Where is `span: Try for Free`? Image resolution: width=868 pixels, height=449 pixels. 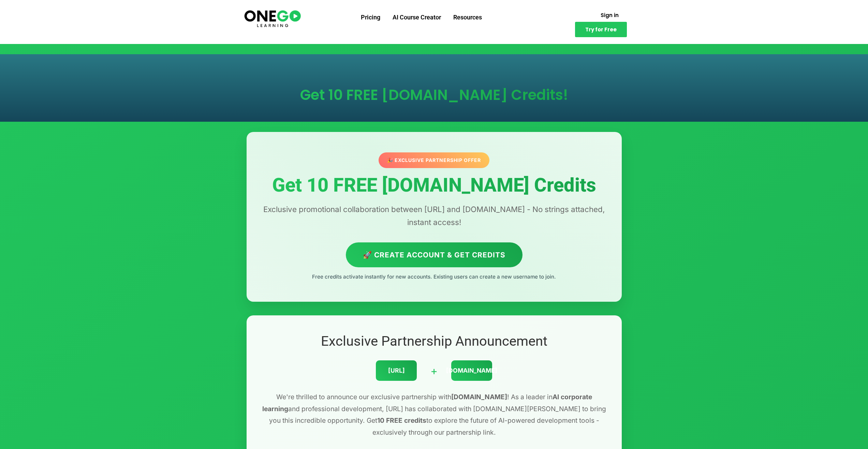
span: Try for Free is located at coordinates (601, 29).